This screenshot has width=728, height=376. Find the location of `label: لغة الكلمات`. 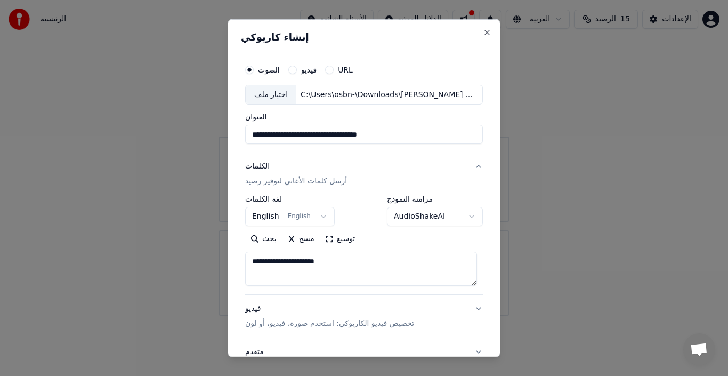

label: لغة الكلمات is located at coordinates (290, 199).